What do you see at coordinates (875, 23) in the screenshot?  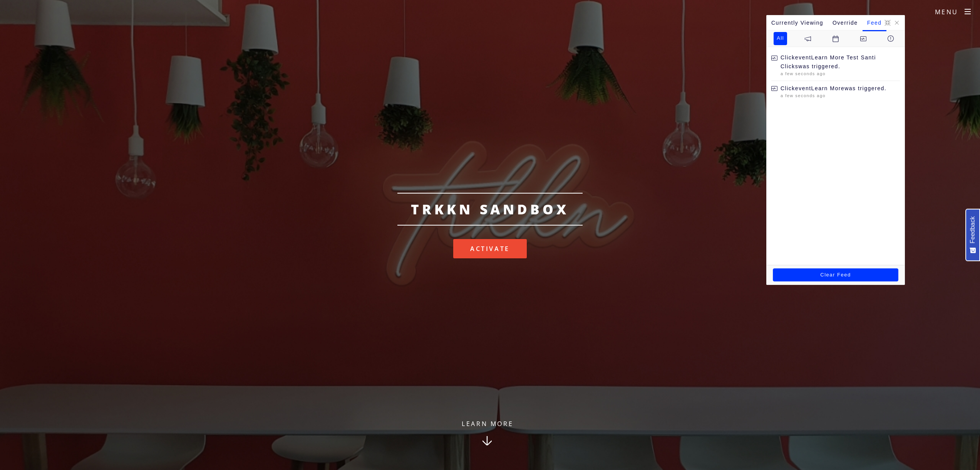 I see `optly-block: Feed` at bounding box center [875, 23].